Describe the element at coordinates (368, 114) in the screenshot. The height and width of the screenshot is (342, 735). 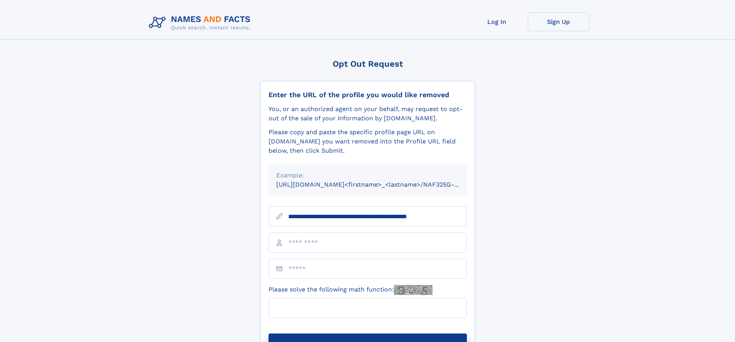
I see `div: You, or an authorized agent on your behalf, may request to opt-out of the sale of your informatio...` at that location.